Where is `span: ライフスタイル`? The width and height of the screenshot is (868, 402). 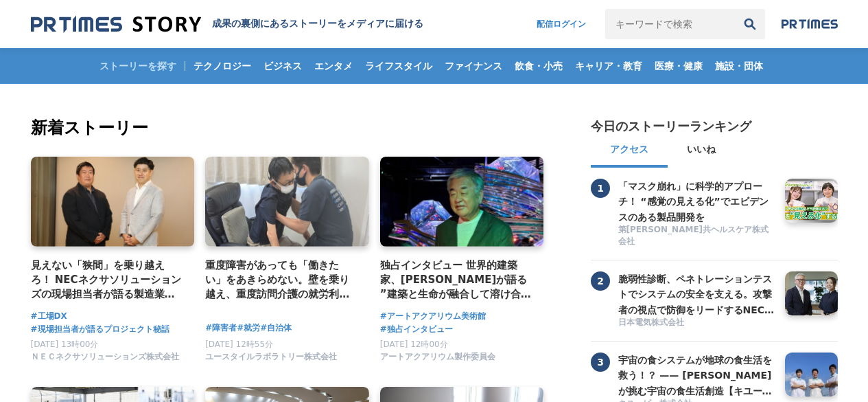
span: ライフスタイル is located at coordinates (399, 66).